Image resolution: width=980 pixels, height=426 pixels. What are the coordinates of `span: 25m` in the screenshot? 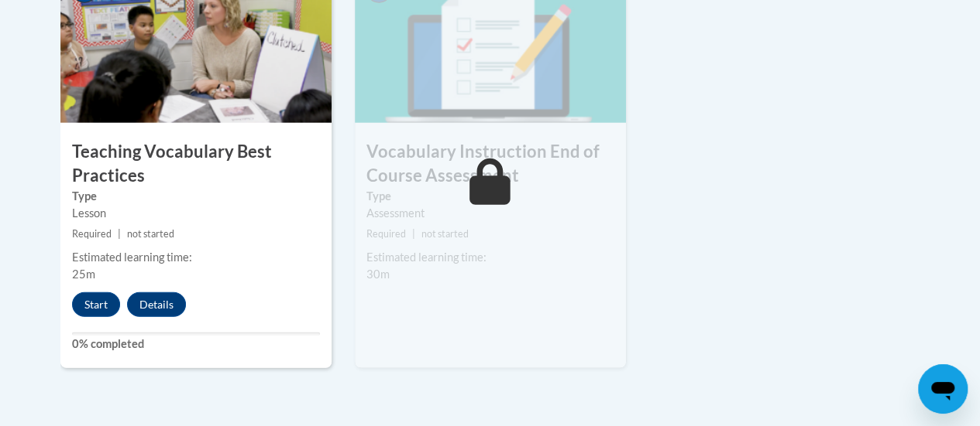 It's located at (84, 274).